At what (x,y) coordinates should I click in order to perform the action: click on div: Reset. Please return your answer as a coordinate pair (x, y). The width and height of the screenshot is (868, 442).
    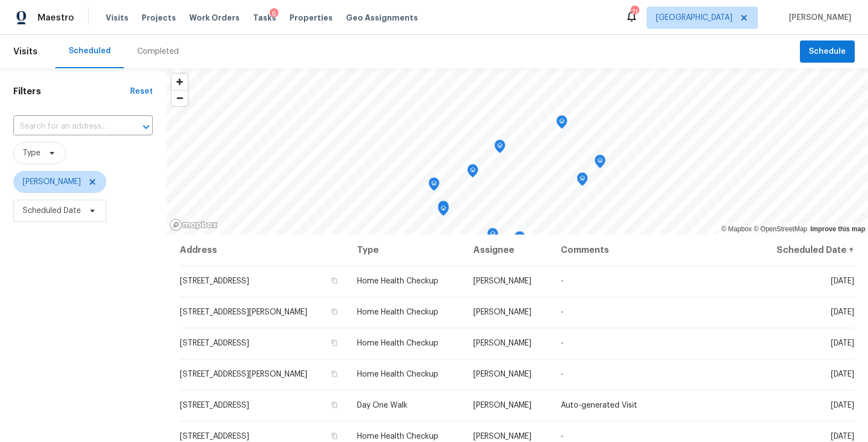
    Looking at the image, I should click on (142, 92).